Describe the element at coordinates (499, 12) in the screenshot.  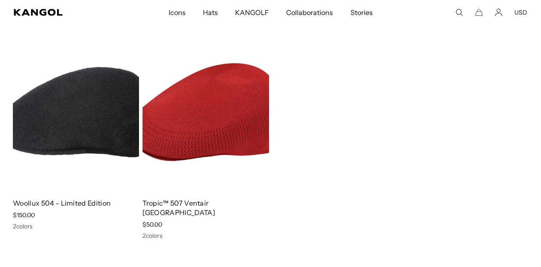
I see `a: Account` at that location.